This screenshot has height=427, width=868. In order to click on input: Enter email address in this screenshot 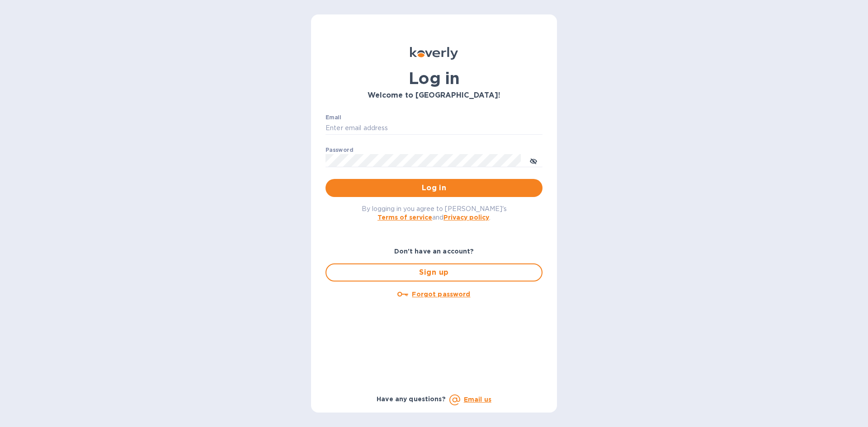, I will do `click(434, 128)`.